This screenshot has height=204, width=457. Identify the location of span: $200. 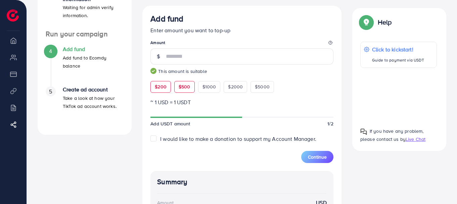
(161, 87).